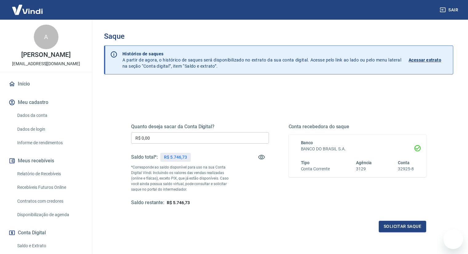 This screenshot has height=254, width=468. I want to click on a: Informe de rendimentos, so click(50, 143).